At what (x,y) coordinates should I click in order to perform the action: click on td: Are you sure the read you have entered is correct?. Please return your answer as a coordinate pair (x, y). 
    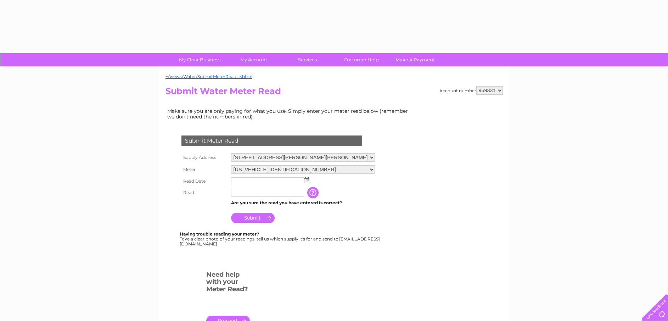
    Looking at the image, I should click on (303, 203).